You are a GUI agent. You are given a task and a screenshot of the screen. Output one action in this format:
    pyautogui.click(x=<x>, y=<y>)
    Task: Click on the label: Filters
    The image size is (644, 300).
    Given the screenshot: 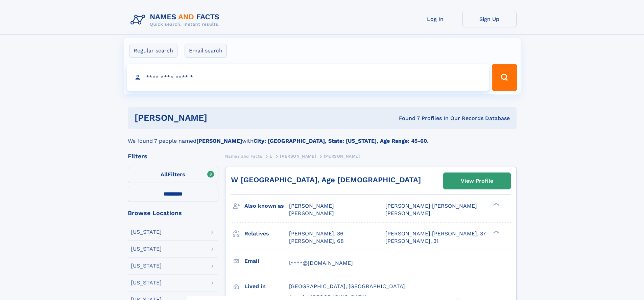 What is the action you would take?
    pyautogui.click(x=173, y=175)
    